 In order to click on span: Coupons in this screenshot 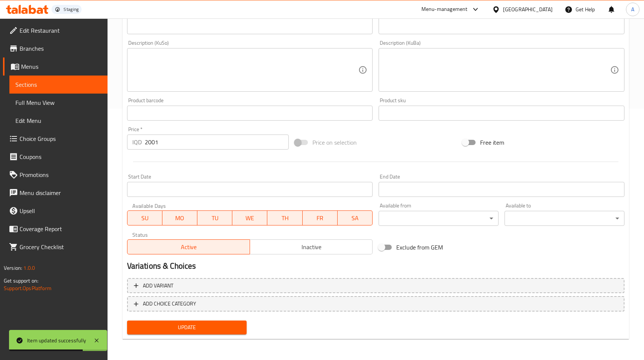, I will do `click(61, 157)`.